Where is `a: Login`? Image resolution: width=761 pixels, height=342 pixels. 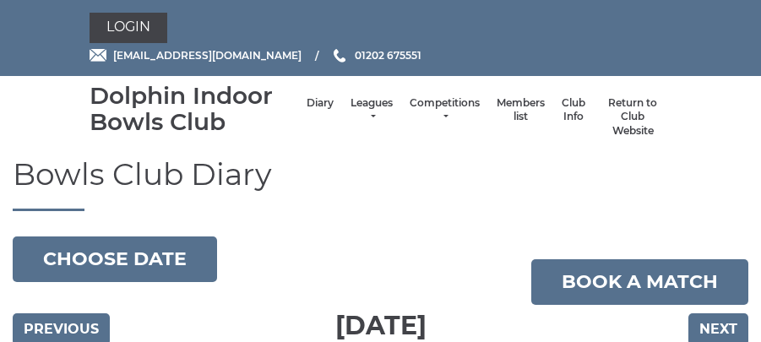 a: Login is located at coordinates (128, 28).